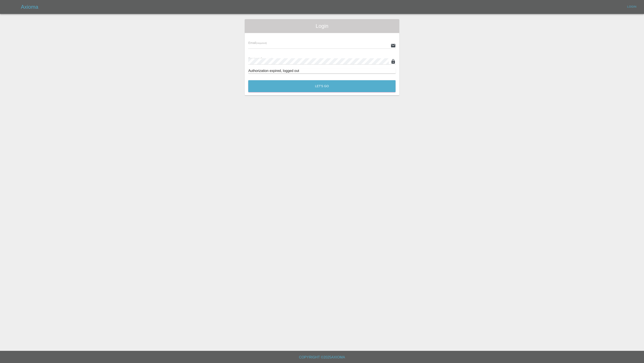 This screenshot has height=363, width=644. What do you see at coordinates (29, 7) in the screenshot?
I see `h5: Axioma` at bounding box center [29, 7].